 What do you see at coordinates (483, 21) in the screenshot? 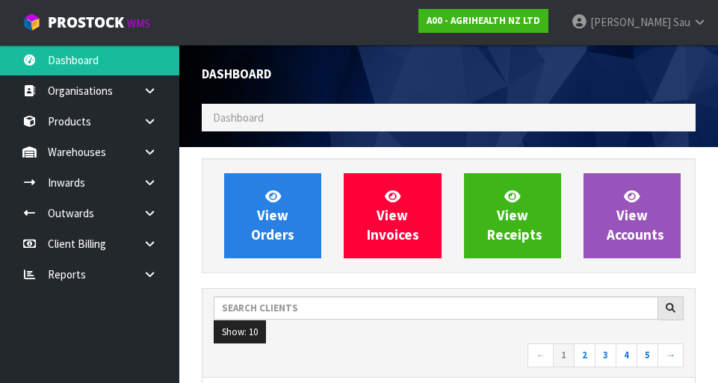
I see `a: A00 - AGRIHEALTH NZ LTD` at bounding box center [483, 21].